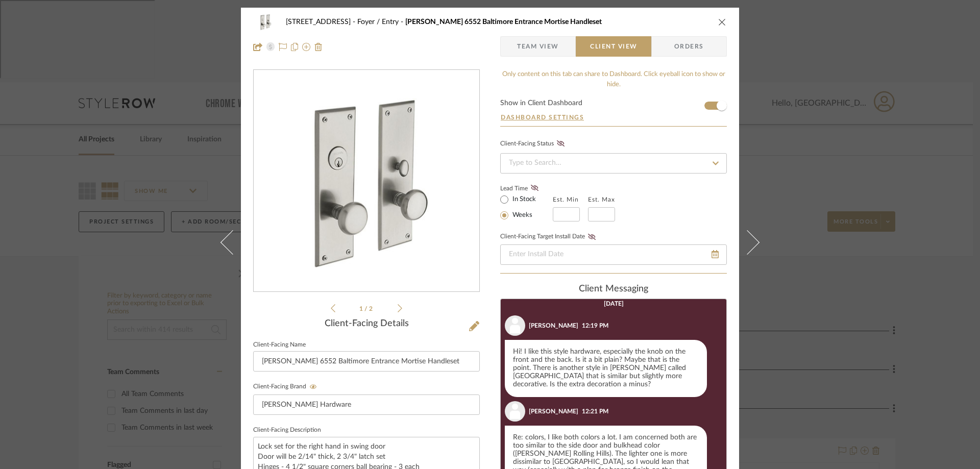  I want to click on button: Client-Facing Target Install Date, so click(592, 237).